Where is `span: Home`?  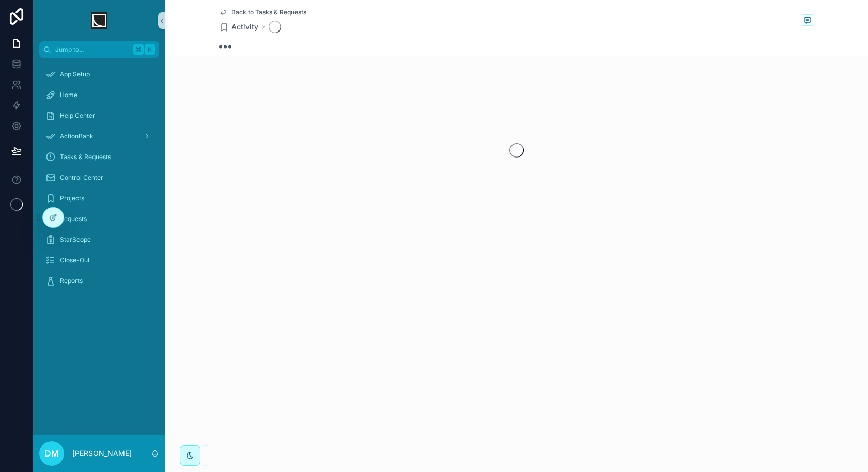 span: Home is located at coordinates (68, 95).